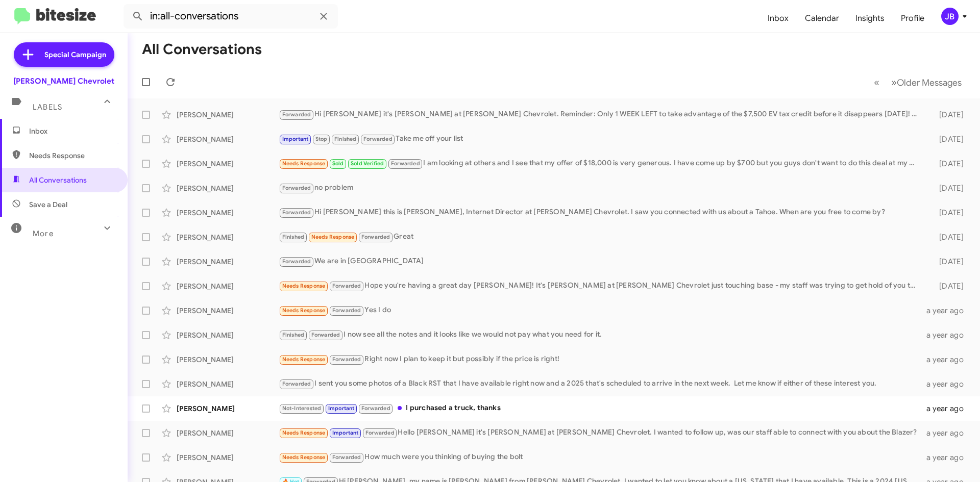  Describe the element at coordinates (601, 237) in the screenshot. I see `div: Great` at that location.